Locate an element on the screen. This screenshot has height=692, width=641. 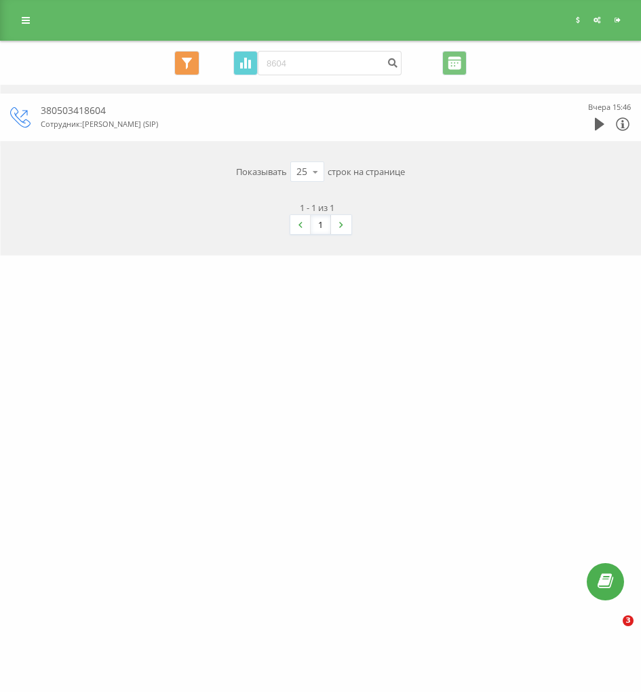
a: 1 is located at coordinates (321, 225).